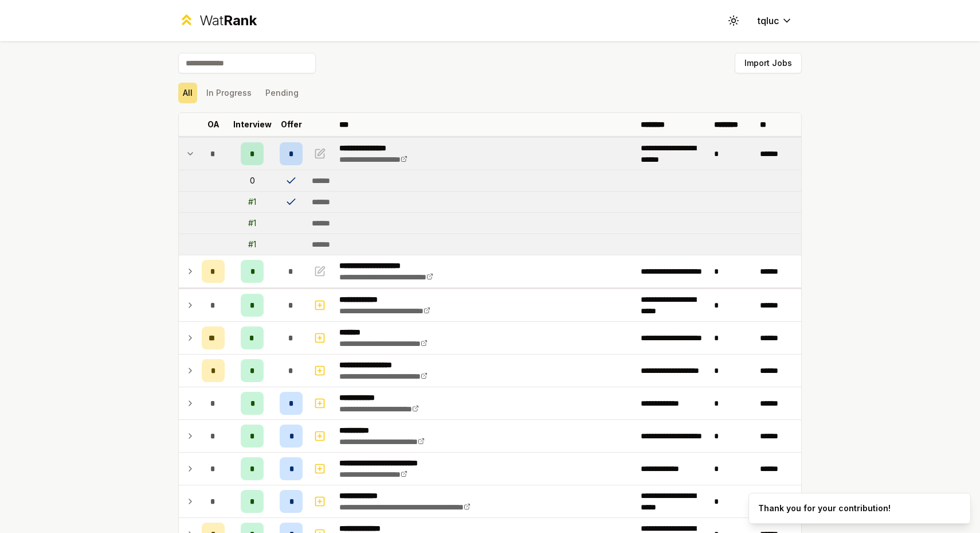 This screenshot has width=980, height=533. Describe the element at coordinates (213, 125) in the screenshot. I see `p: OA` at that location.